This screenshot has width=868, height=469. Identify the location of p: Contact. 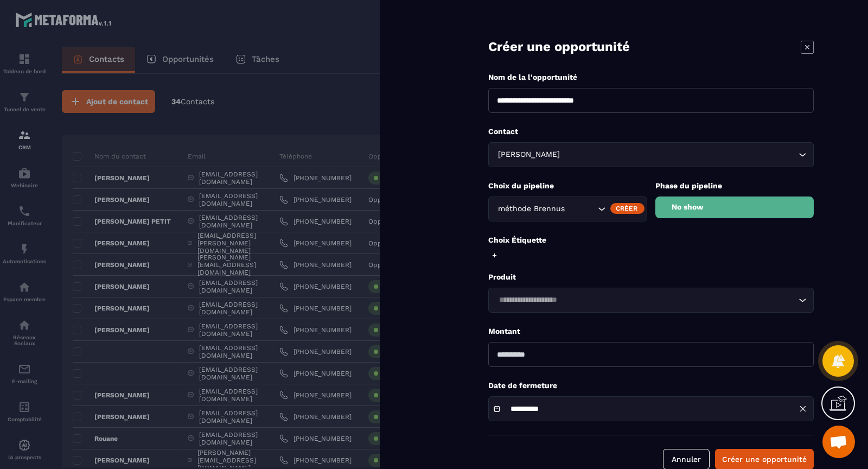
(651, 131).